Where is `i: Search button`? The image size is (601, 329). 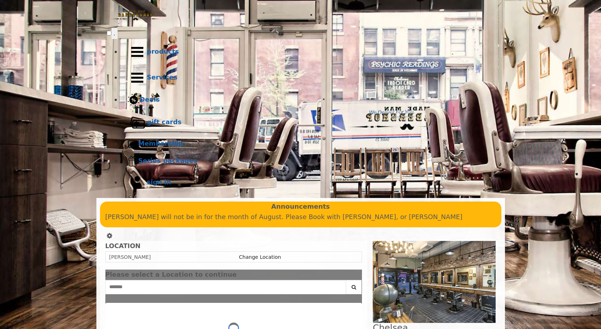 i: Search button is located at coordinates (354, 287).